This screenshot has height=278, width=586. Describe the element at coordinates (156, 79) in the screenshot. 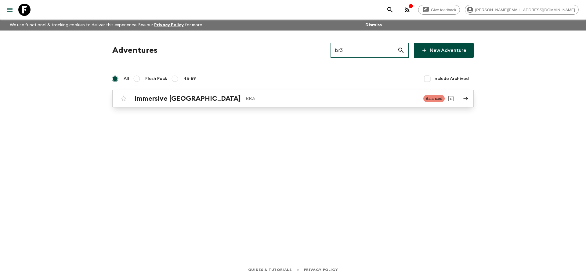

I see `span: Flash Pack` at that location.